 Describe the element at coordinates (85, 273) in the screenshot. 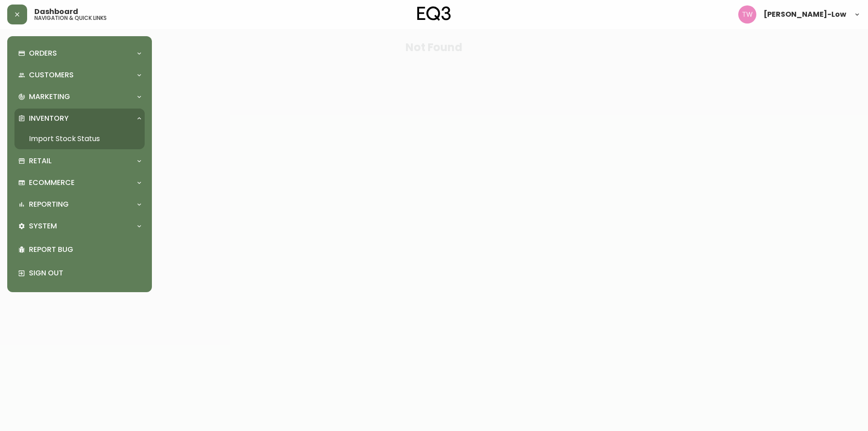

I see `p: Sign Out` at that location.